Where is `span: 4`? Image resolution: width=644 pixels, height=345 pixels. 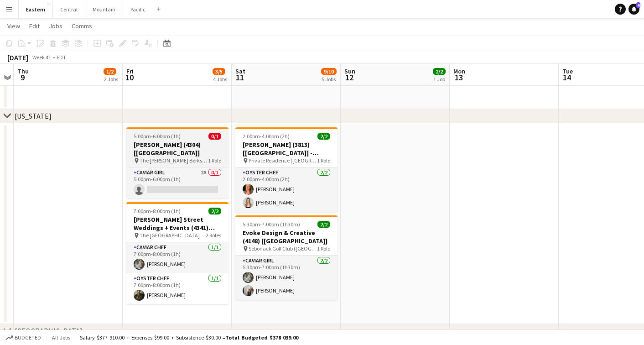
span: 4 is located at coordinates (638, 5).